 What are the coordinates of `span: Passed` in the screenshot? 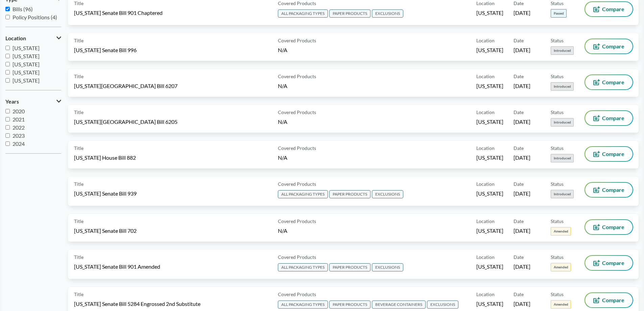 It's located at (559, 13).